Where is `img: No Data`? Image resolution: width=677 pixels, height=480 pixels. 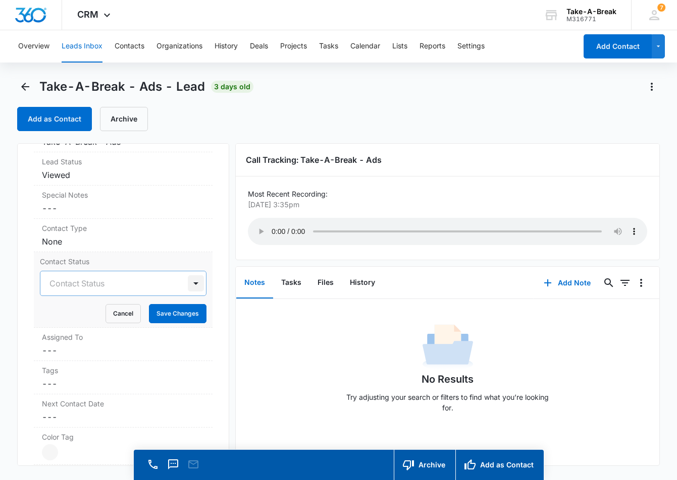
img: No Data is located at coordinates (448, 347).